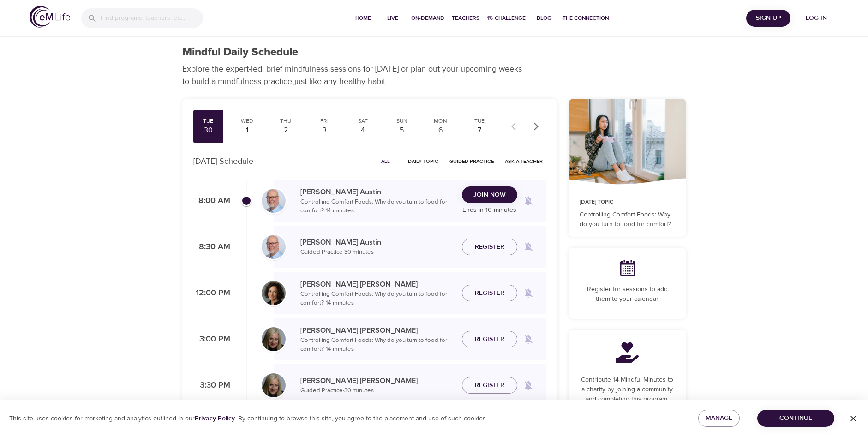 This screenshot has height=437, width=868. Describe the element at coordinates (529, 385) in the screenshot. I see `span: Remind me when a class goes live every Tuesday at 3:30 PM` at that location.